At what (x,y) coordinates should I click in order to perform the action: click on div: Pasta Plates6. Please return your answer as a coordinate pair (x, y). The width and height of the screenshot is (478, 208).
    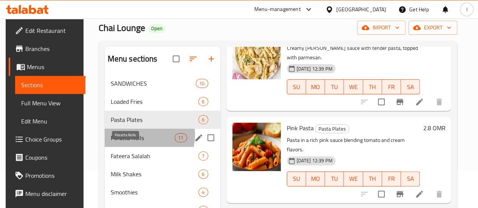
    Looking at the image, I should click on (163, 120).